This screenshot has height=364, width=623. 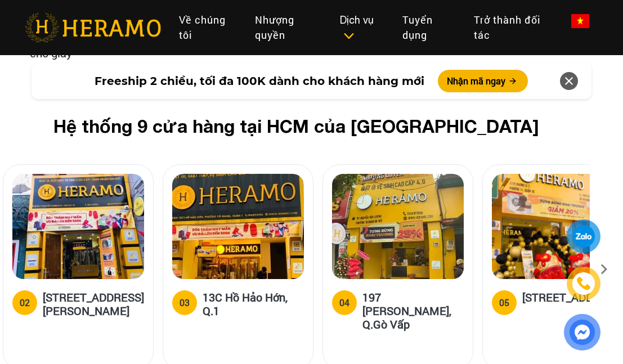 I want to click on button: Nhận mã ngay, so click(x=483, y=81).